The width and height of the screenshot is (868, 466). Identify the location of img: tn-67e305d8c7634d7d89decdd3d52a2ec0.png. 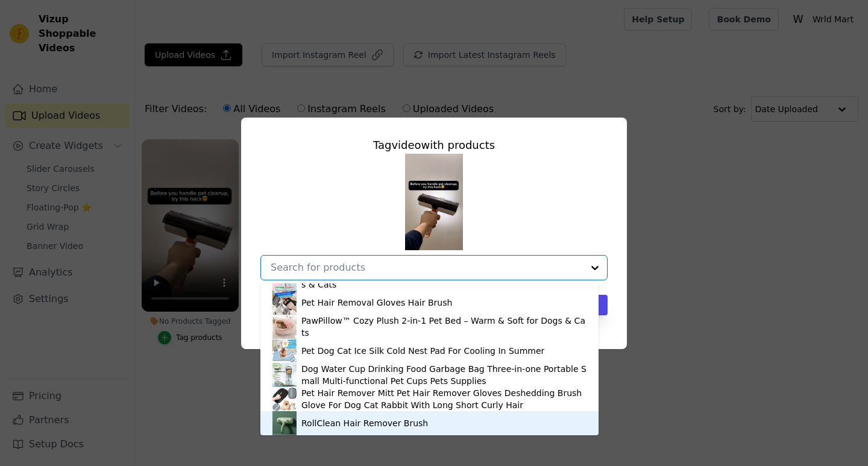
(434, 202).